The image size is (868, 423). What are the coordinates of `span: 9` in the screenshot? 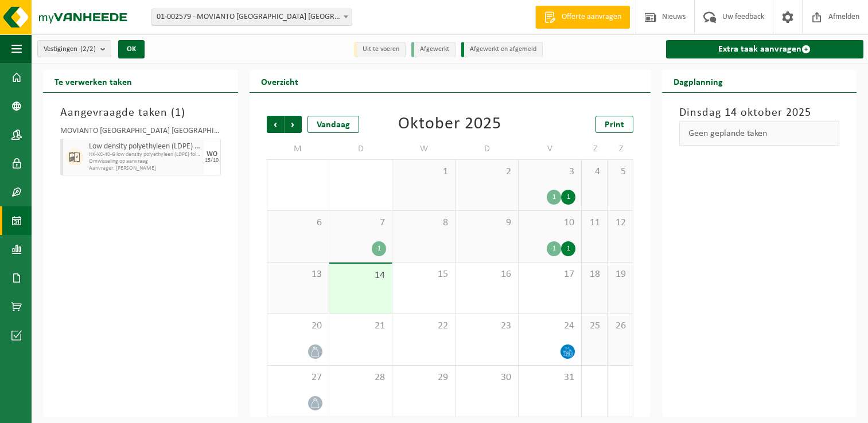 It's located at (487, 223).